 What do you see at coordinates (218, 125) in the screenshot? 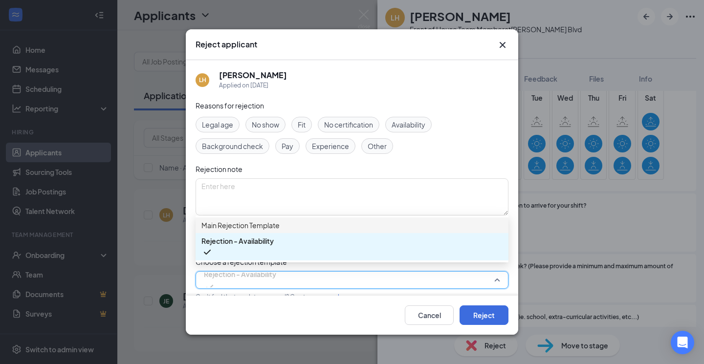
I see `span: Legal age` at bounding box center [218, 125].